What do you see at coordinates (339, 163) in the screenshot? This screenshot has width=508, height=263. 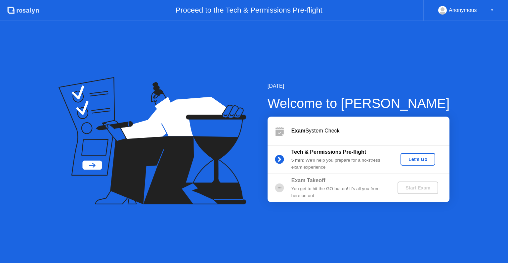 I see `div: : We’ll help you prepare for a no-stress exam experience` at bounding box center [339, 163].